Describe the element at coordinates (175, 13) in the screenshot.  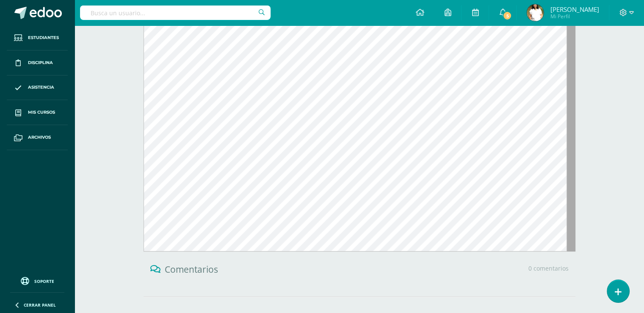
I see `input: Busca un usuario...` at that location.